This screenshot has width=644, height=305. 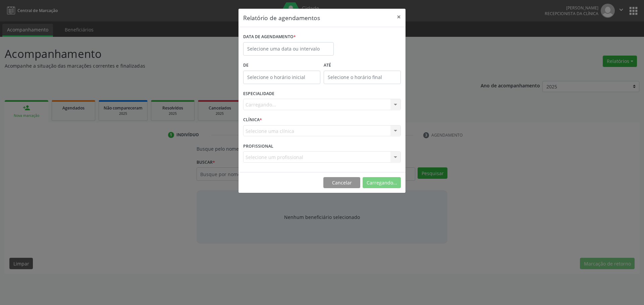 I want to click on button: Carregando..., so click(x=382, y=183).